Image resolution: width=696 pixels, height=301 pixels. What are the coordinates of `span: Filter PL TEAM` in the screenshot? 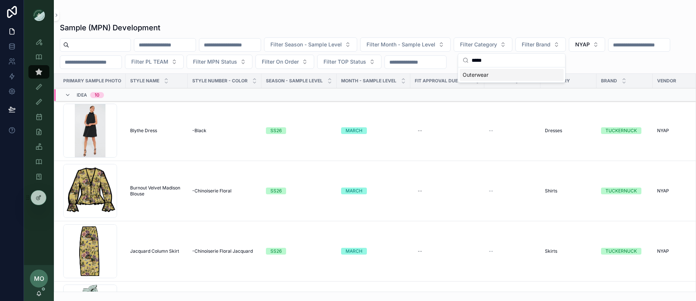 It's located at (150, 62).